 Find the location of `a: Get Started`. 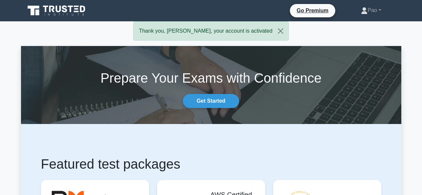

a: Get Started is located at coordinates (211, 101).